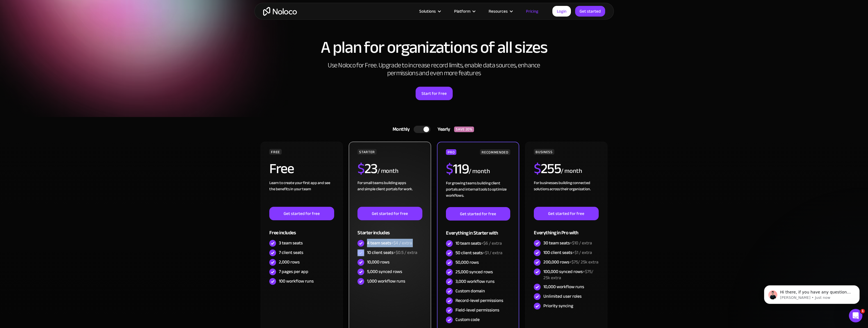 The width and height of the screenshot is (868, 328). What do you see at coordinates (390, 229) in the screenshot?
I see `div: Starter includes` at bounding box center [390, 229].